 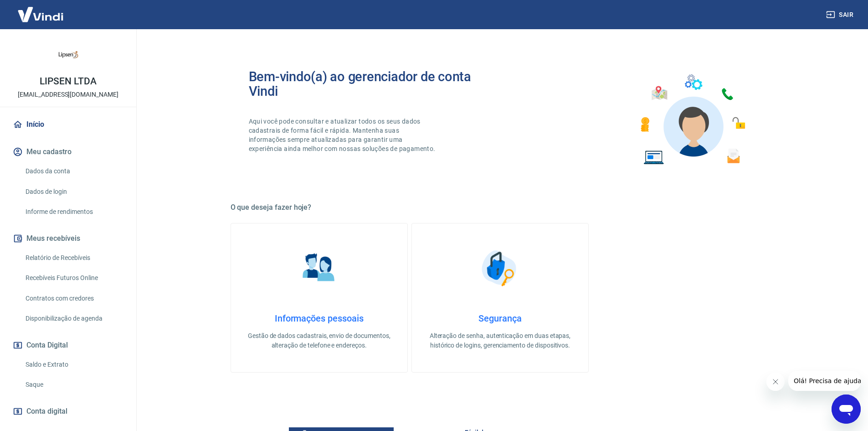 What do you see at coordinates (343, 135) in the screenshot?
I see `p: Aqui você pode consultar e atualizar todos os seus dados cadastrais de forma fácil e rápida. Mant...` at bounding box center [343, 135].